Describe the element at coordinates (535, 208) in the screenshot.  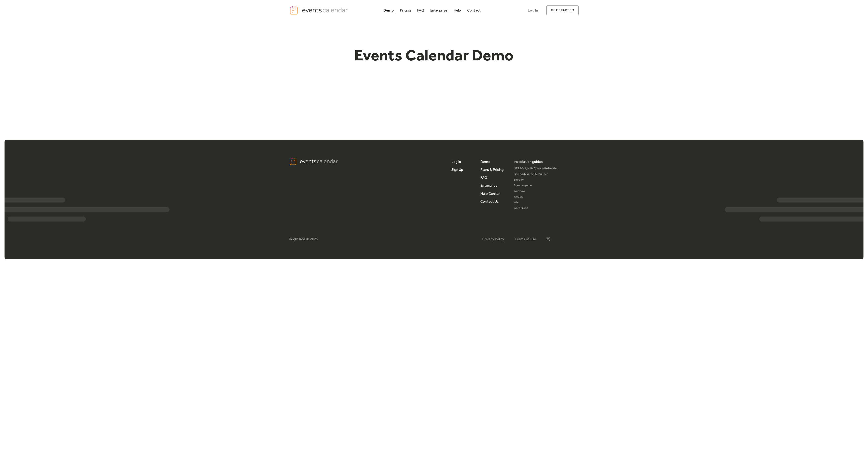
I see `a: WordPress` at that location.